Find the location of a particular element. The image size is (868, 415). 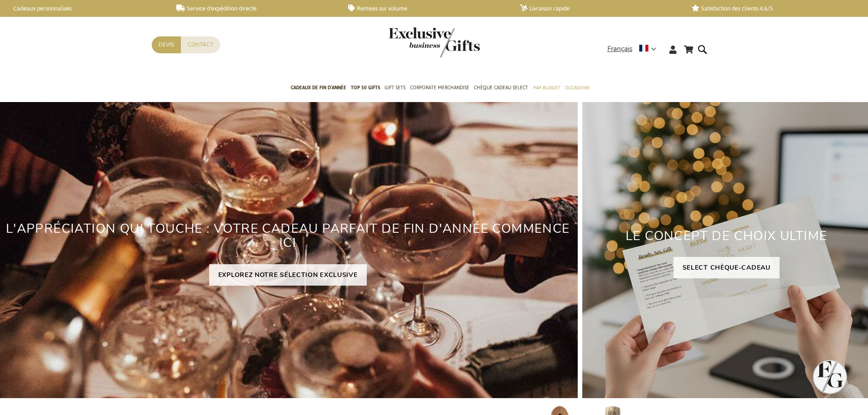

span: Gift Sets is located at coordinates (395, 88).